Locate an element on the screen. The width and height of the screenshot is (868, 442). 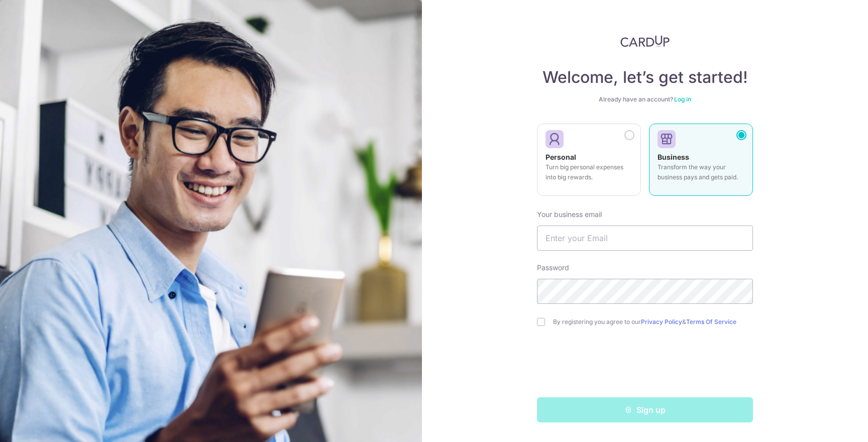
img: CardUp Logo is located at coordinates (645, 41).